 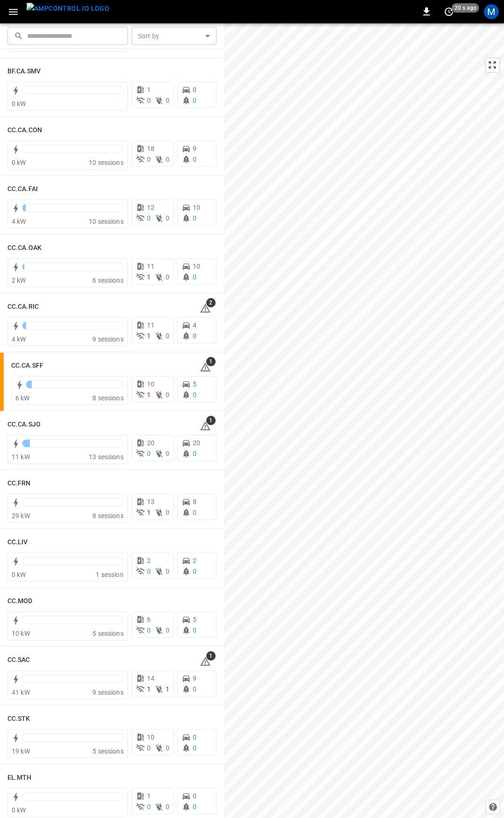 What do you see at coordinates (19, 484) in the screenshot?
I see `h6: CC.FRN` at bounding box center [19, 484].